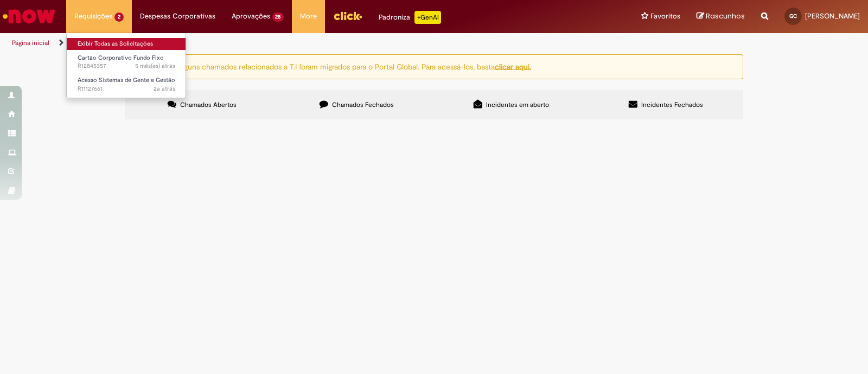  What do you see at coordinates (665, 17) in the screenshot?
I see `span: Favoritos` at bounding box center [665, 17].